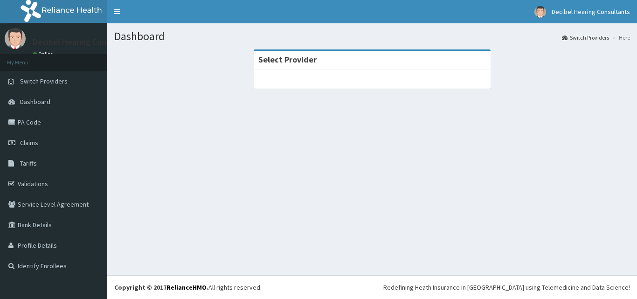 This screenshot has height=299, width=637. I want to click on a: Online, so click(44, 54).